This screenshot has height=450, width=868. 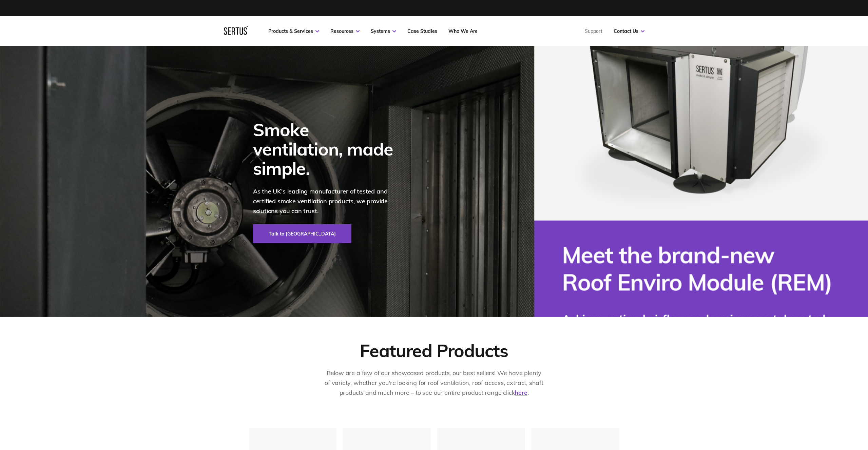 I want to click on p: Below are a few of our showcased products, our best sellers! We have plenty of variety, whether y..., so click(x=434, y=383).